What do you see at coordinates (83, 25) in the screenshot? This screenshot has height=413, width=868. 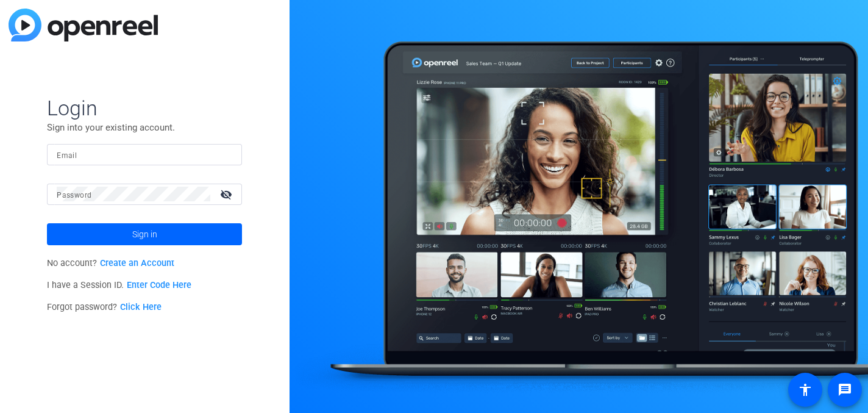 I see `img: blue-gradient.svg` at bounding box center [83, 25].